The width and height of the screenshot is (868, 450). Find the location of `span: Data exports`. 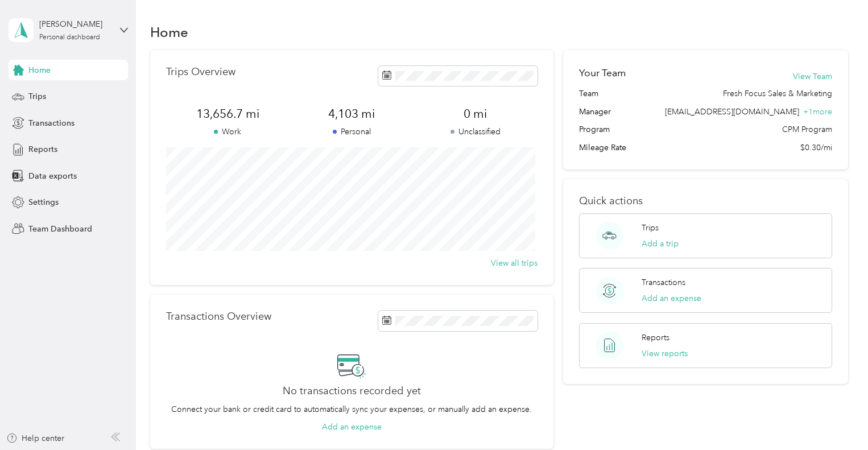

span: Data exports is located at coordinates (52, 176).